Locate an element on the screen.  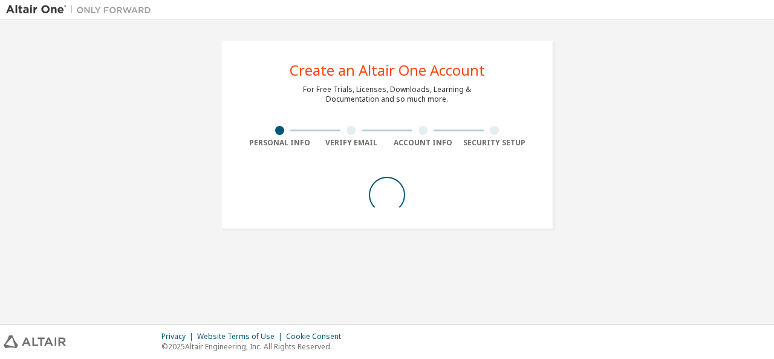
div: Privacy is located at coordinates (179, 336).